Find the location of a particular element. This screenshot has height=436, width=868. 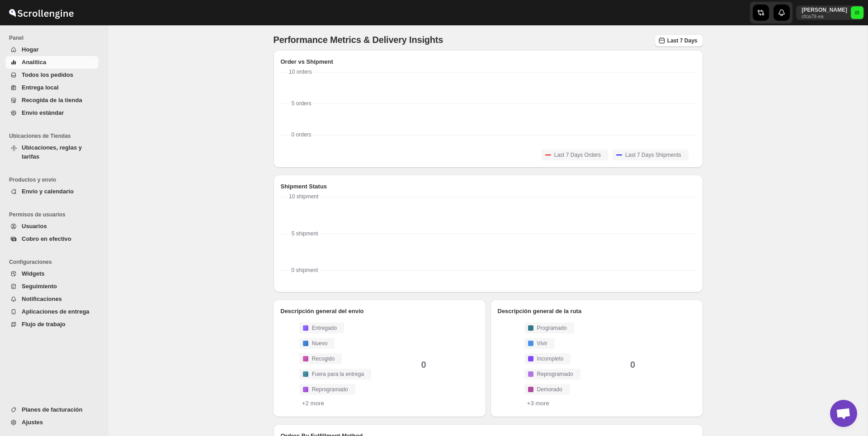

button: Notificaciones is located at coordinates (52, 299).